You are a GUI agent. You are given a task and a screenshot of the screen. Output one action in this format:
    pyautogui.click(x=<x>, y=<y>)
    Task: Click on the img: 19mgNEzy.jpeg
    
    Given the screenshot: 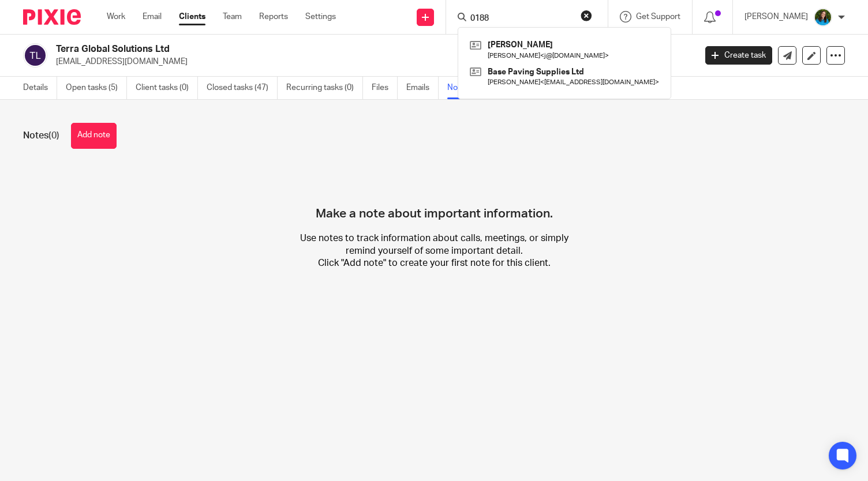 What is the action you would take?
    pyautogui.click(x=823, y=18)
    